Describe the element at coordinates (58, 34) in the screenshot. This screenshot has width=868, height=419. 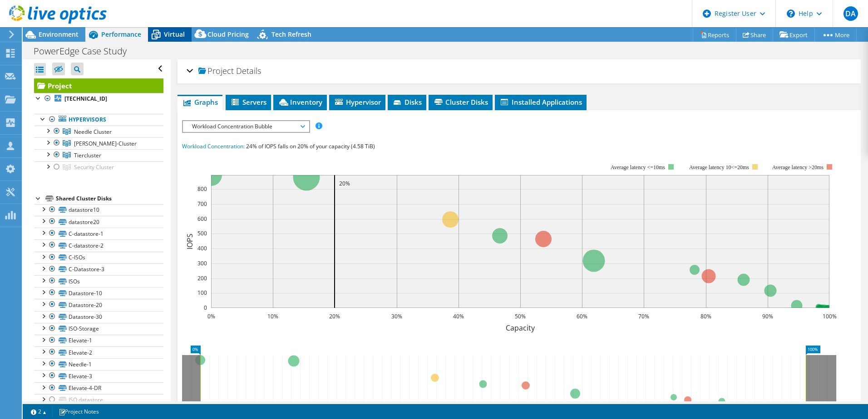
I see `span: Environment` at that location.